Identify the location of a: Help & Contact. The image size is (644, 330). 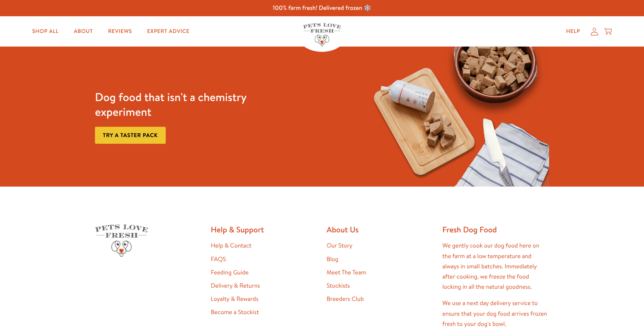
(231, 246).